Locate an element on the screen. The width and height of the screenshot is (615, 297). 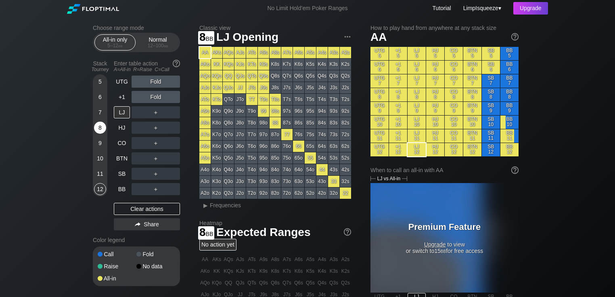
div: SB 12 is located at coordinates (491, 149).